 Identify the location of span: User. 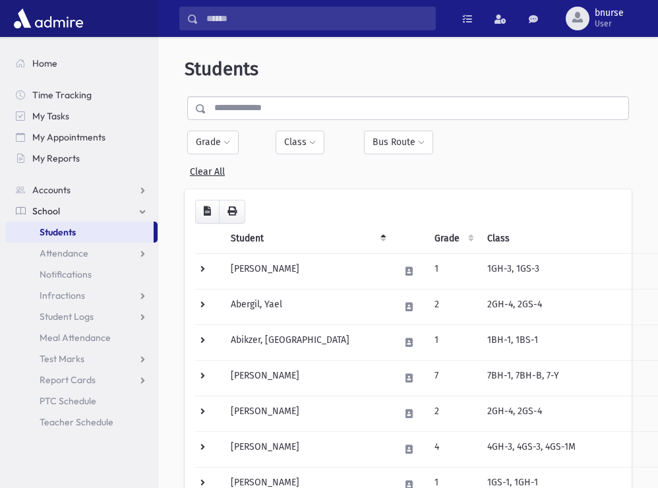
(610, 24).